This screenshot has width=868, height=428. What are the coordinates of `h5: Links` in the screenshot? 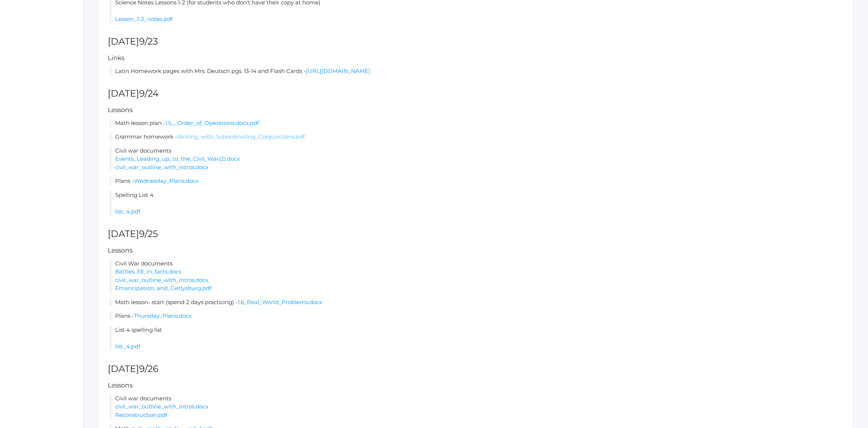 It's located at (476, 58).